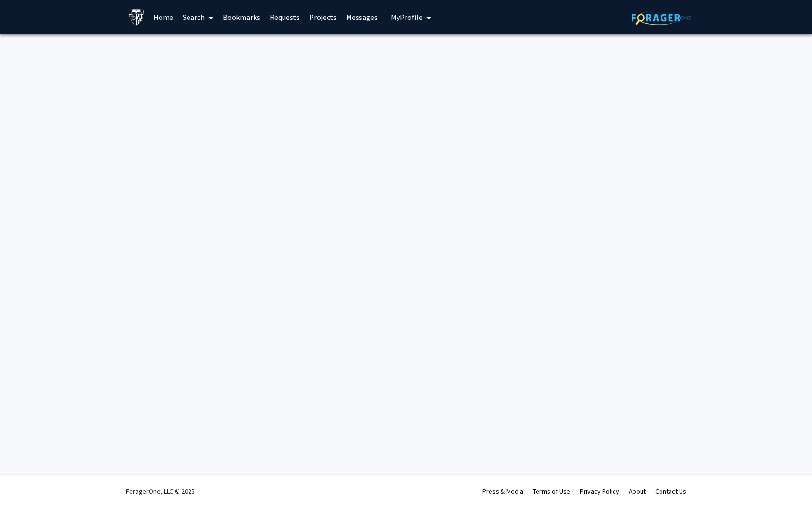  What do you see at coordinates (503, 491) in the screenshot?
I see `a: Press & Media` at bounding box center [503, 491].